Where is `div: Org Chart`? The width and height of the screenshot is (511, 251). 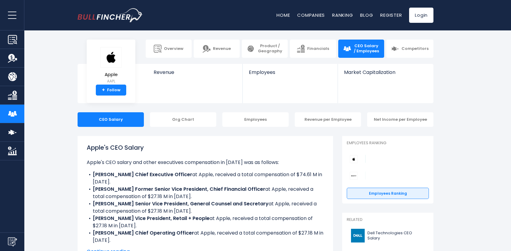 div: Org Chart is located at coordinates (183, 120).